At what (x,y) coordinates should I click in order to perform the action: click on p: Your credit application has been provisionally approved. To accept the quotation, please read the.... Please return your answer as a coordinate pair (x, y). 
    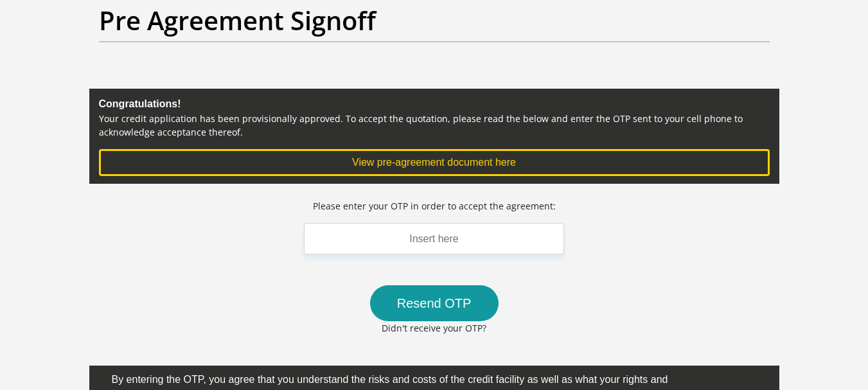
    Looking at the image, I should click on (434, 125).